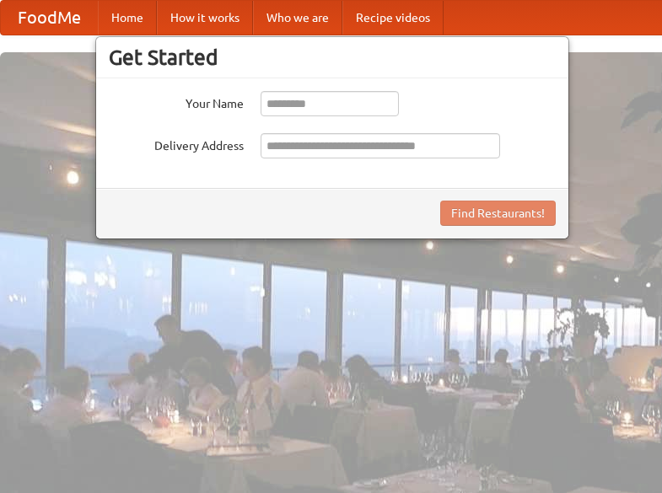 The width and height of the screenshot is (662, 493). I want to click on a: How it works, so click(205, 18).